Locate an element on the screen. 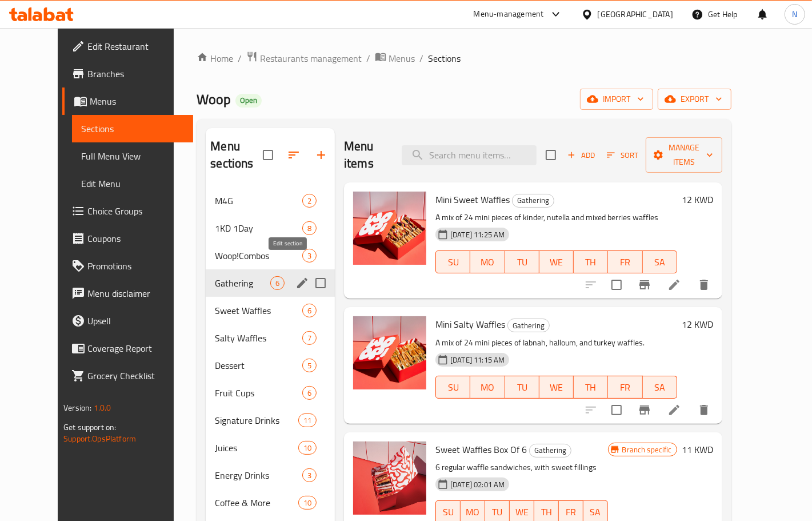 The height and width of the screenshot is (521, 812). span: M4G is located at coordinates (258, 201).